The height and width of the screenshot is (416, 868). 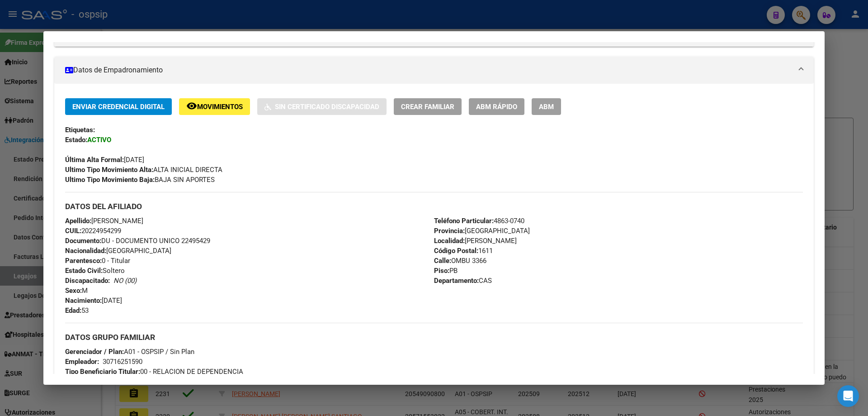 I want to click on strong: Ultimo Tipo Movimiento Alta:, so click(x=109, y=170).